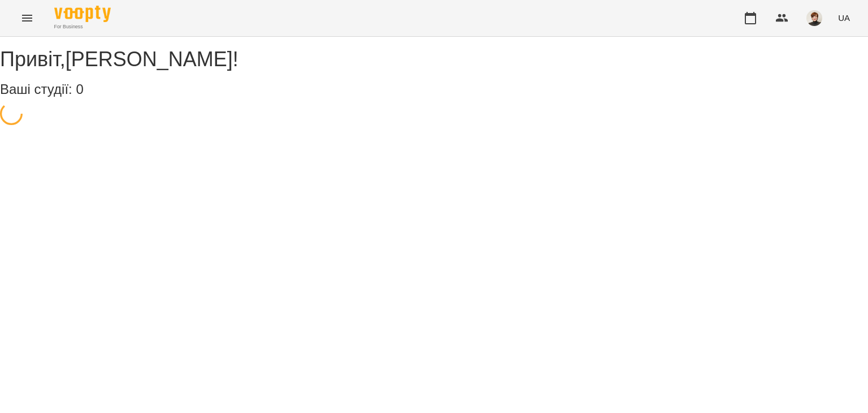 Image resolution: width=868 pixels, height=413 pixels. What do you see at coordinates (843, 18) in the screenshot?
I see `span: UA` at bounding box center [843, 18].